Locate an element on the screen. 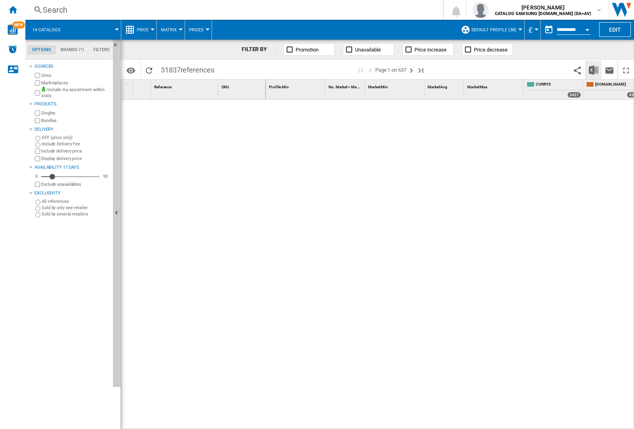  label: Marketplaces is located at coordinates (75, 83).